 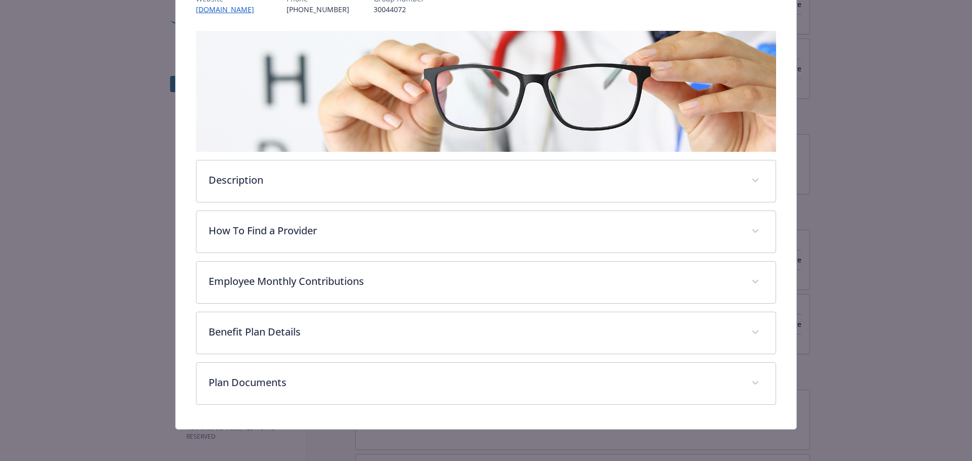 I want to click on img: banner, so click(x=486, y=91).